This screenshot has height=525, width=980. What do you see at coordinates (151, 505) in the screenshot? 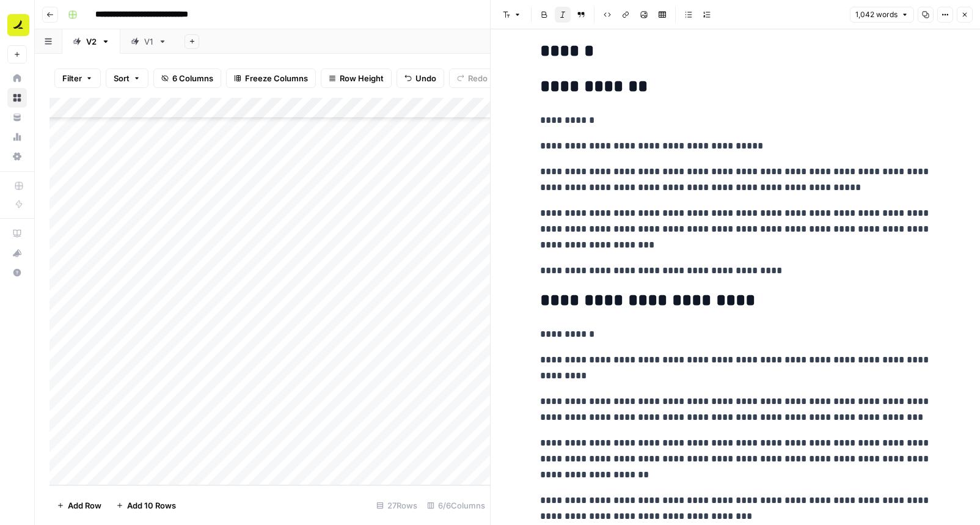
I see `span: Add 10 Rows` at bounding box center [151, 505].